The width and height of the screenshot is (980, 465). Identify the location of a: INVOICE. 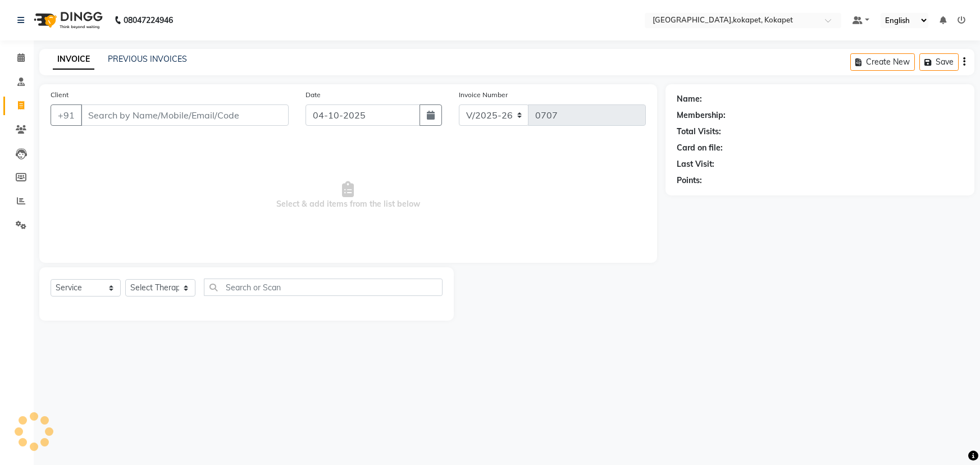
(74, 59).